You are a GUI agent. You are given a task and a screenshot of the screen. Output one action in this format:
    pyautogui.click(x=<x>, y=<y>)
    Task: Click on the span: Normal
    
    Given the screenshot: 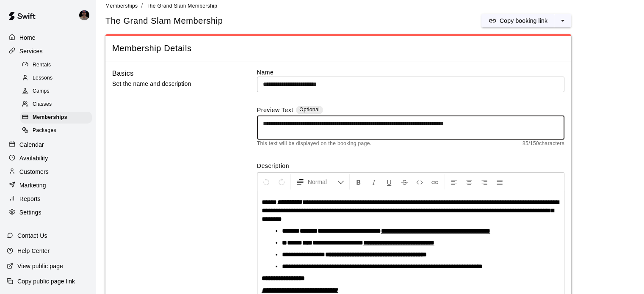 What is the action you would take?
    pyautogui.click(x=323, y=182)
    